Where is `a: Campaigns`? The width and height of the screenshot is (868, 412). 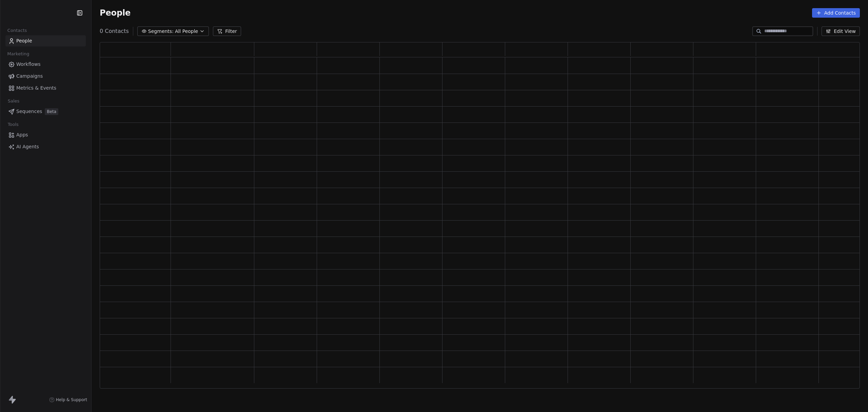
a: Campaigns is located at coordinates (45, 76).